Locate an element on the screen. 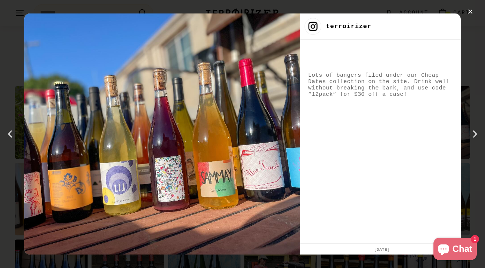  div: next post is located at coordinates (473, 134).